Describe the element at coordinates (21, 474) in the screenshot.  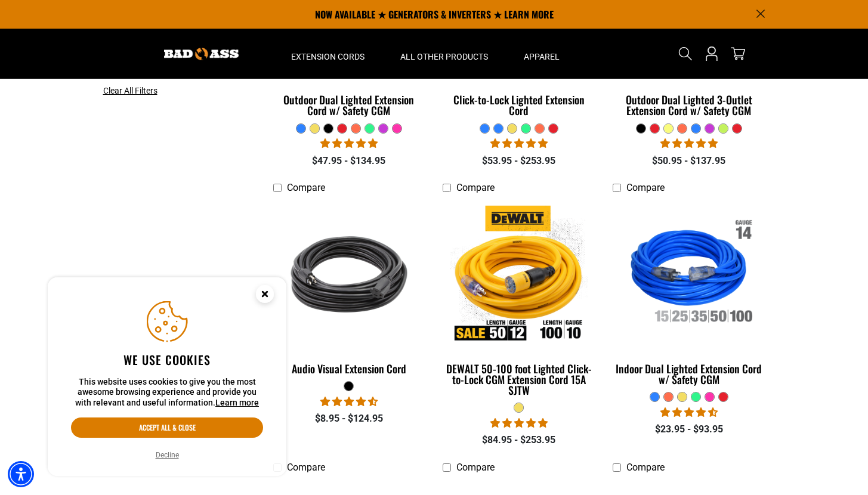
I see `div: Accessibility Menu` at that location.